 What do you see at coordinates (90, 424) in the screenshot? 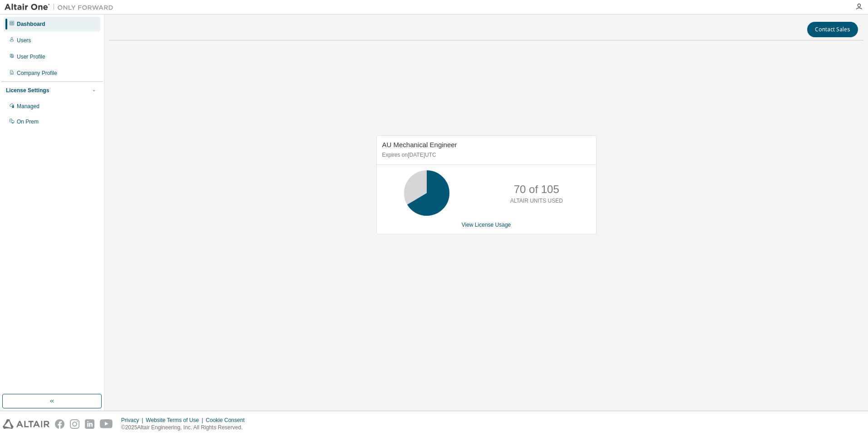
I see `img: linkedin.svg` at bounding box center [90, 424].